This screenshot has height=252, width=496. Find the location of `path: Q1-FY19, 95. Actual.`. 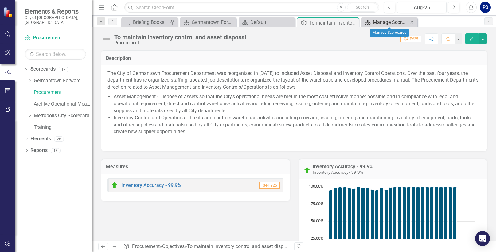

path: Q1-FY19, 95. Actual. is located at coordinates (330, 215).